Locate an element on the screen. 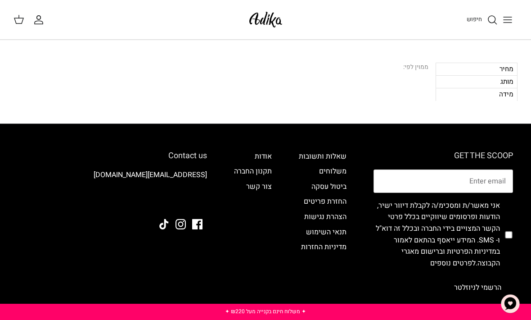 The height and width of the screenshot is (320, 531). a: שאלות ותשובות is located at coordinates (323, 156).